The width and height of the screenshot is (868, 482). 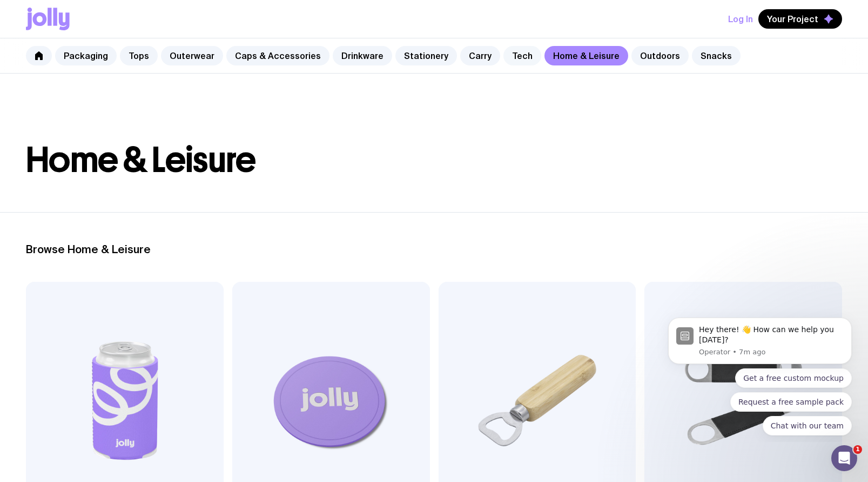 What do you see at coordinates (426, 55) in the screenshot?
I see `a: Stationery` at bounding box center [426, 55].